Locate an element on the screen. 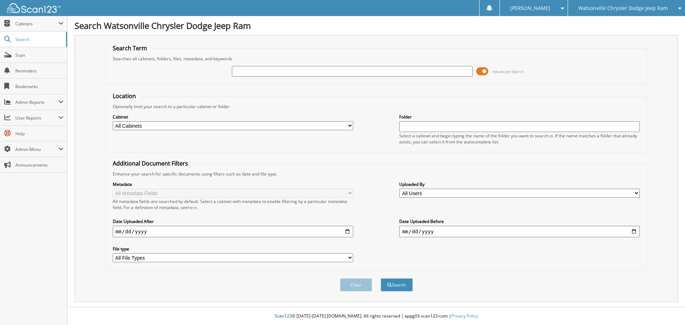  label: Date Uploaded Before is located at coordinates (520, 221).